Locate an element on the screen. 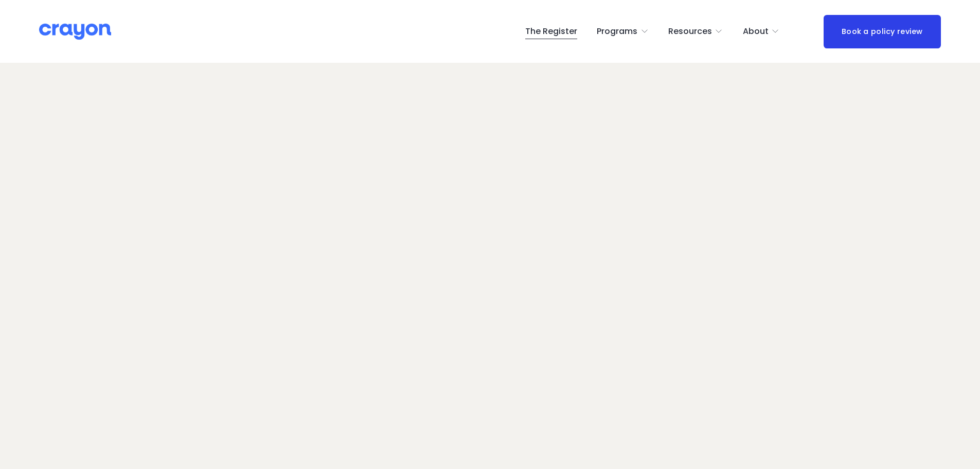 This screenshot has height=469, width=980. img: Crayon is located at coordinates (75, 32).